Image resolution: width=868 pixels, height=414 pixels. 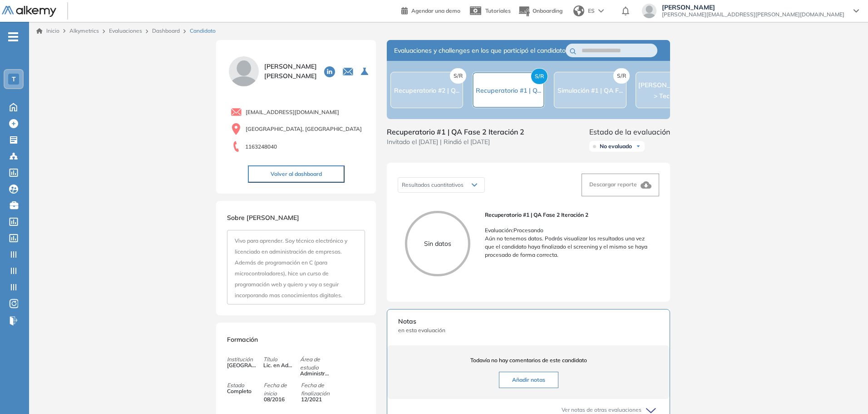 What do you see at coordinates (541, 11) in the screenshot?
I see `button: Onboarding` at bounding box center [541, 11].